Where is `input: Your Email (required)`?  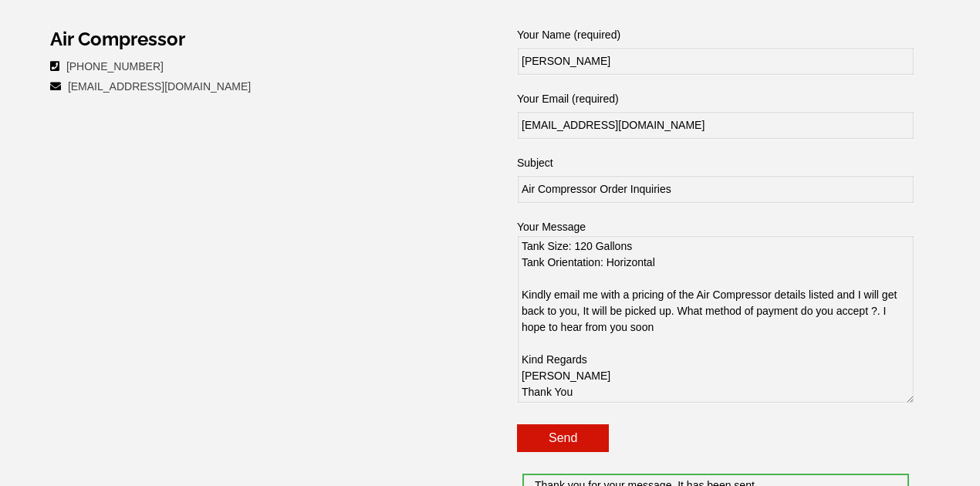
input: Your Email (required) is located at coordinates (715, 125).